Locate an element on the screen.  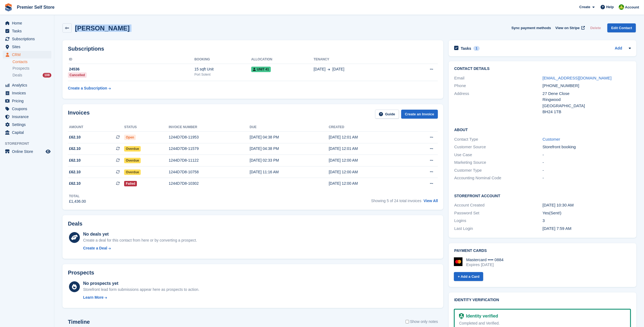
div: Mastercard •••• 0884 is located at coordinates (485, 260).